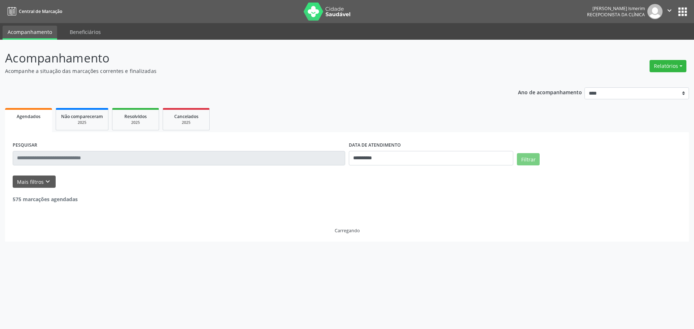  I want to click on p: Acompanhamento, so click(244, 58).